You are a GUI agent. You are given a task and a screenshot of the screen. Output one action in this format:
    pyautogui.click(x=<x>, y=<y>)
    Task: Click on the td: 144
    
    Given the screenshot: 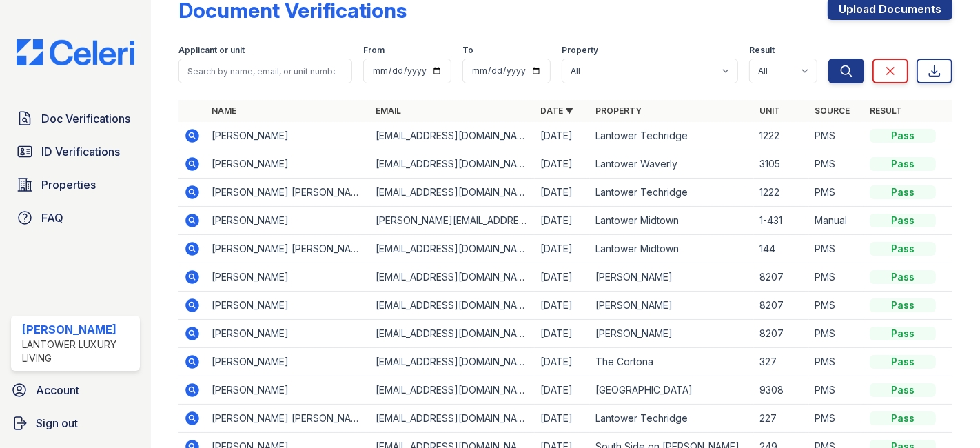 What is the action you would take?
    pyautogui.click(x=782, y=249)
    